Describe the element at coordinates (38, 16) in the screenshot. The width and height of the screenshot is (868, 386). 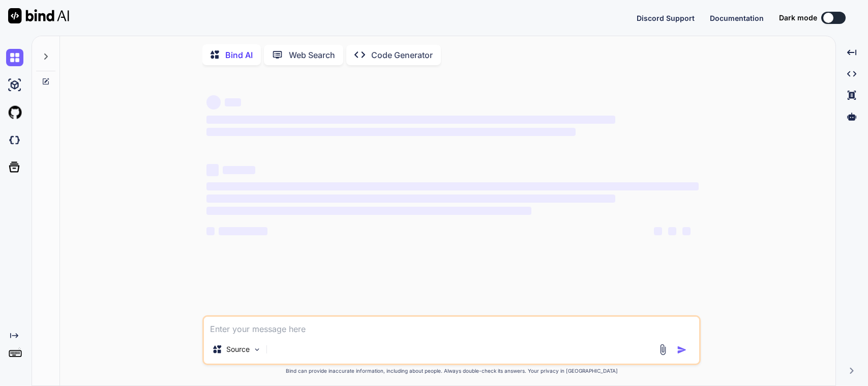
I see `img: Bind AI` at that location.